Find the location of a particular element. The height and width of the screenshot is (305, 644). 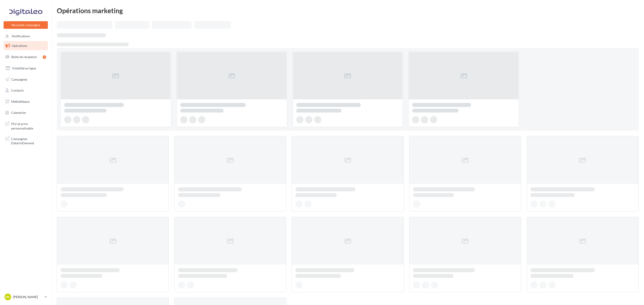

span: Calendrier is located at coordinates (19, 113).